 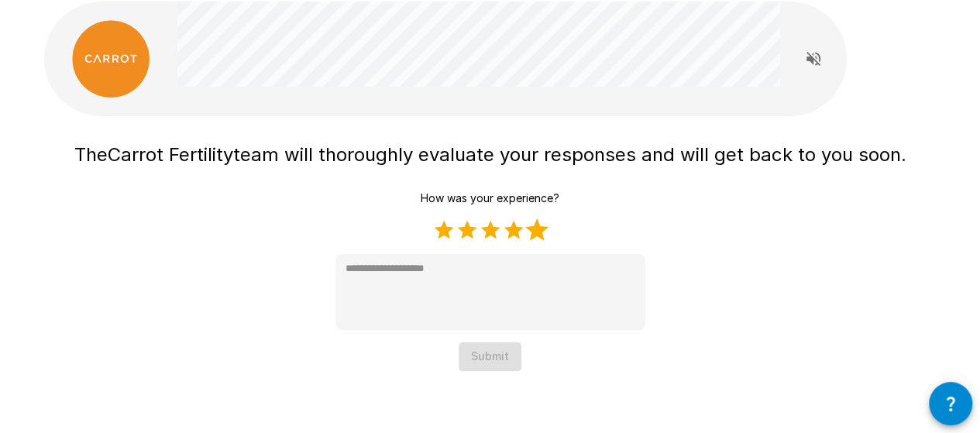 What do you see at coordinates (814, 59) in the screenshot?
I see `button: Read questions aloud` at bounding box center [814, 59].